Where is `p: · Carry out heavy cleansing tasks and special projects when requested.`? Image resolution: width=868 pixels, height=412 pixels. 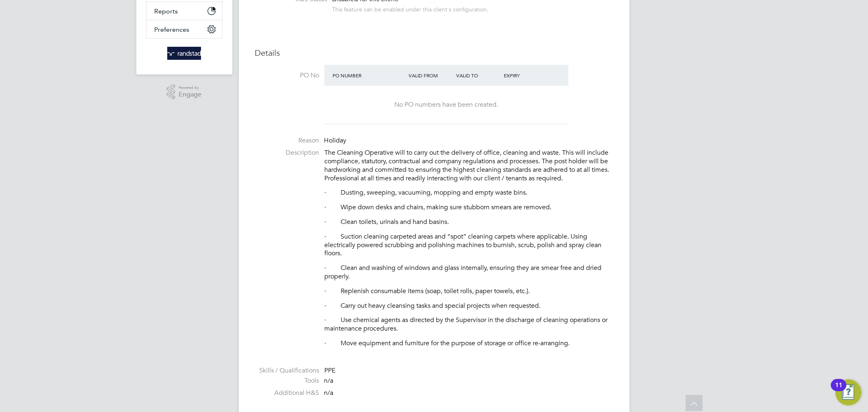
p: · Carry out heavy cleansing tasks and special projects when requested. is located at coordinates (469, 306).